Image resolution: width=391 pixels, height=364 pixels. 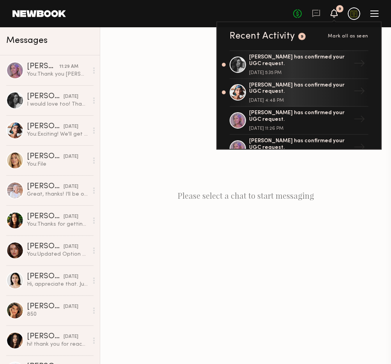 I want to click on span: Mark all as seen, so click(x=348, y=36).